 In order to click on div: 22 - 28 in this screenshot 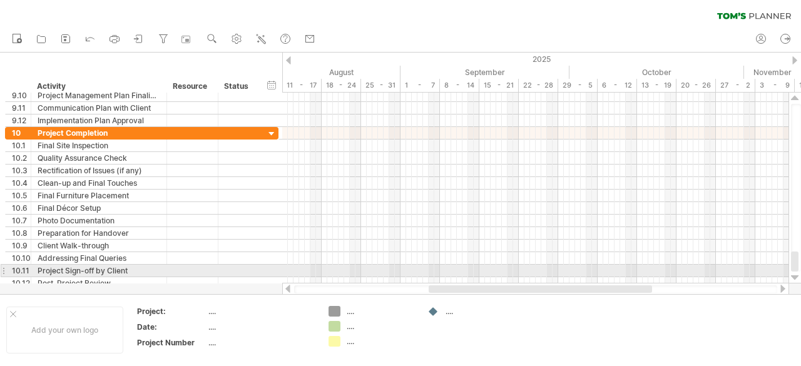, I will do `click(538, 85)`.